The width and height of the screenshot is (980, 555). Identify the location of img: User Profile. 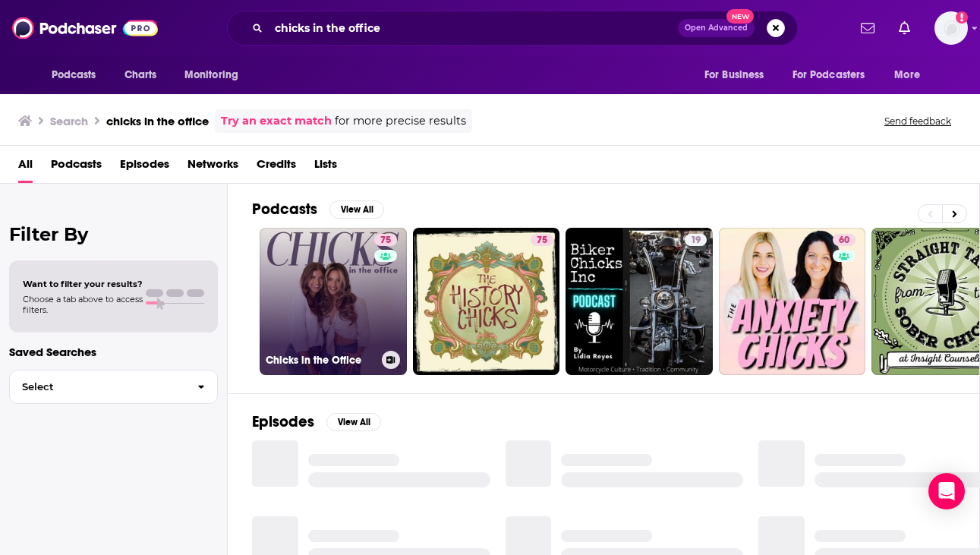
(951, 28).